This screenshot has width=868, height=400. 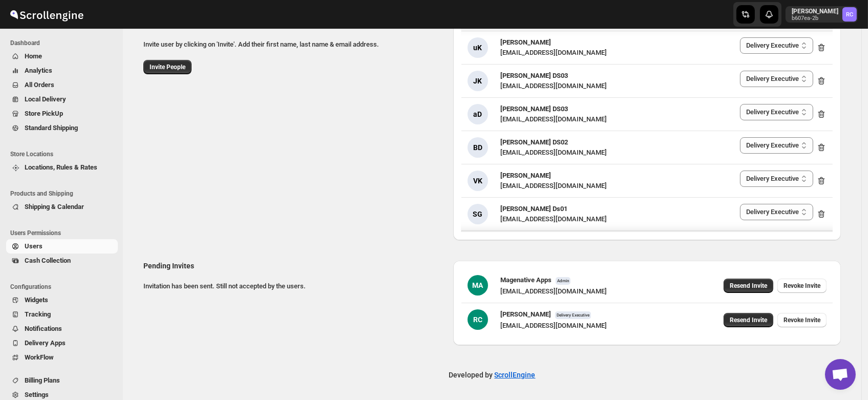 I want to click on div: RC, so click(x=477, y=319).